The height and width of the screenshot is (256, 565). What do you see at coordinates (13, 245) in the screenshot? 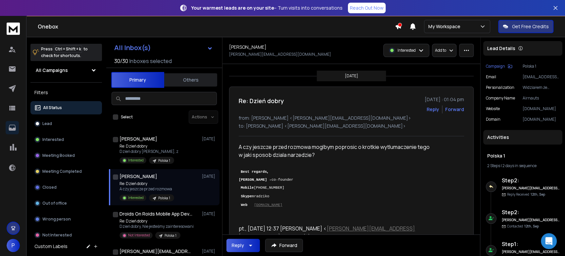
I see `button: P` at bounding box center [13, 245].